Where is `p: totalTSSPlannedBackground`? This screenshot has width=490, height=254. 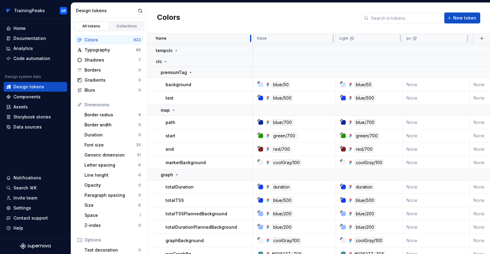
p: totalTSSPlannedBackground is located at coordinates (196, 214).